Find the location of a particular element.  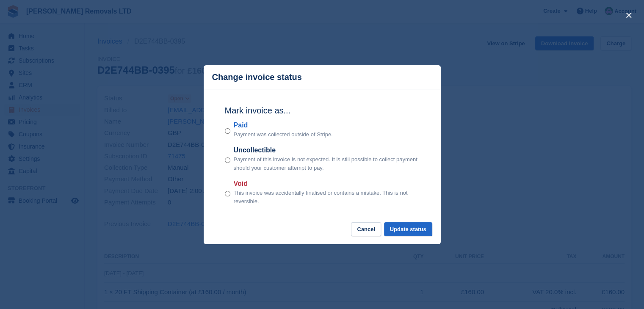

p: Payment was collected outside of Stripe. is located at coordinates (283, 135).